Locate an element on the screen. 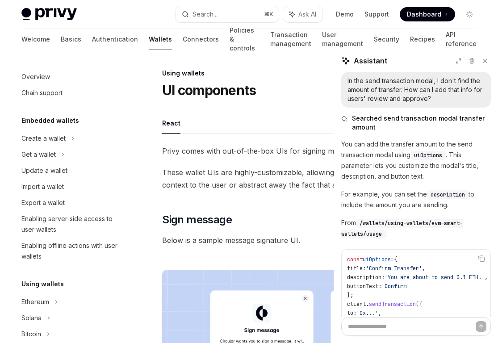 Image resolution: width=498 pixels, height=343 pixels. div: Ethereum is located at coordinates (35, 302).